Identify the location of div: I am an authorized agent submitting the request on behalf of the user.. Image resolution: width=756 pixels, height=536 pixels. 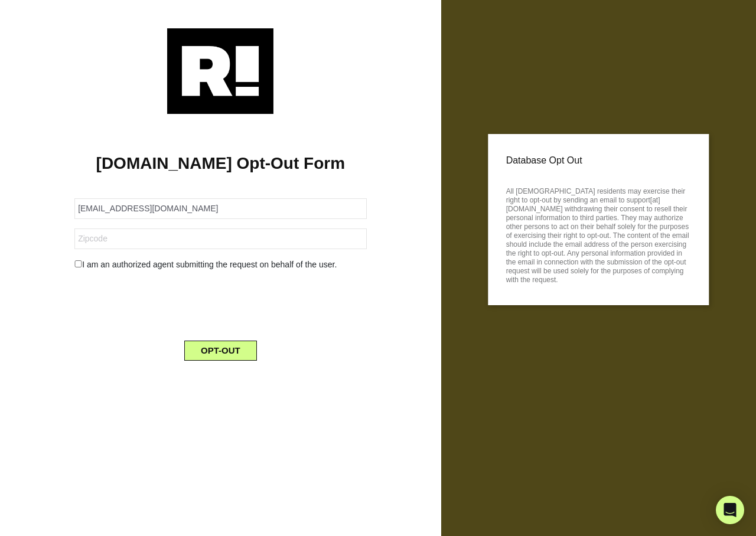
(220, 265).